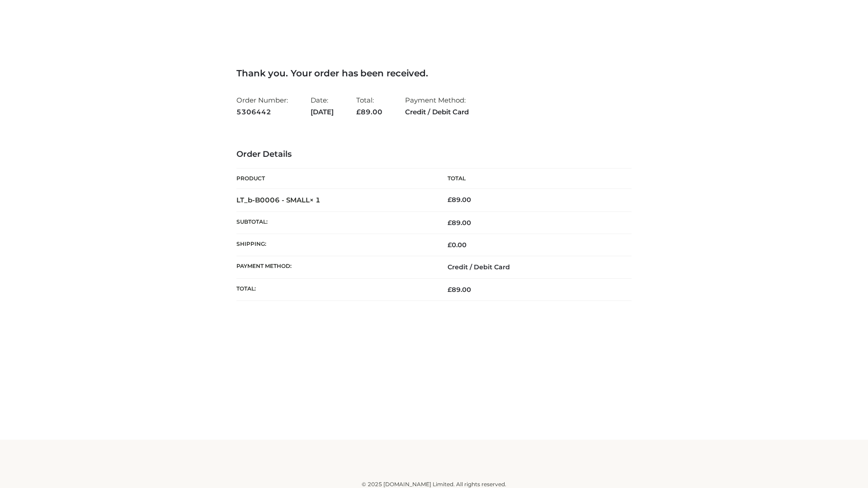 Image resolution: width=868 pixels, height=488 pixels. What do you see at coordinates (436, 106) in the screenshot?
I see `li: Payment Method:` at bounding box center [436, 106].